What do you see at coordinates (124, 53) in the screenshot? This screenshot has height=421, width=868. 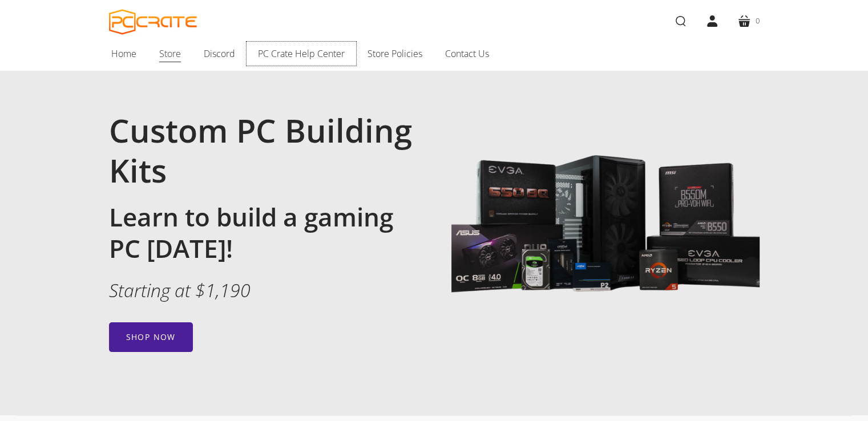 I see `a: Home` at bounding box center [124, 53].